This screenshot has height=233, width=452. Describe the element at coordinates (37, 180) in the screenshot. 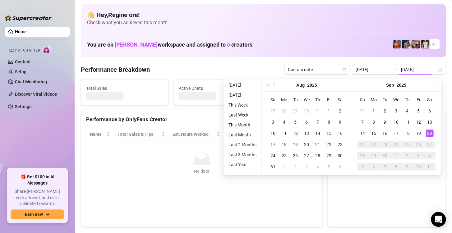

I see `span: 🎁 Get $100 in AI Messages` at that location.